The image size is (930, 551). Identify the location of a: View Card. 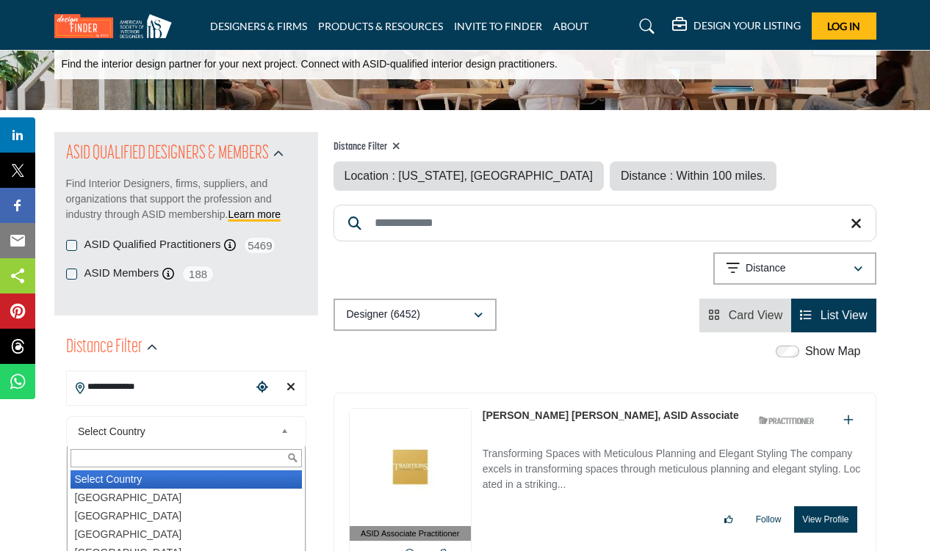
(745, 315).